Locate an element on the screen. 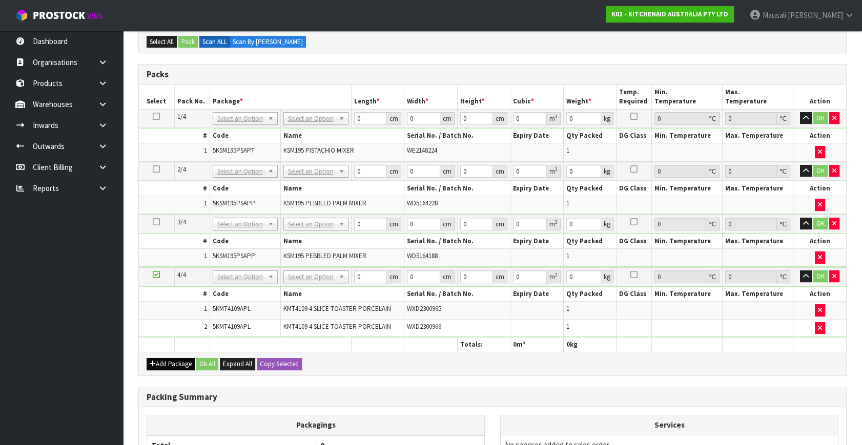 The width and height of the screenshot is (862, 445). th: Width is located at coordinates (431, 97).